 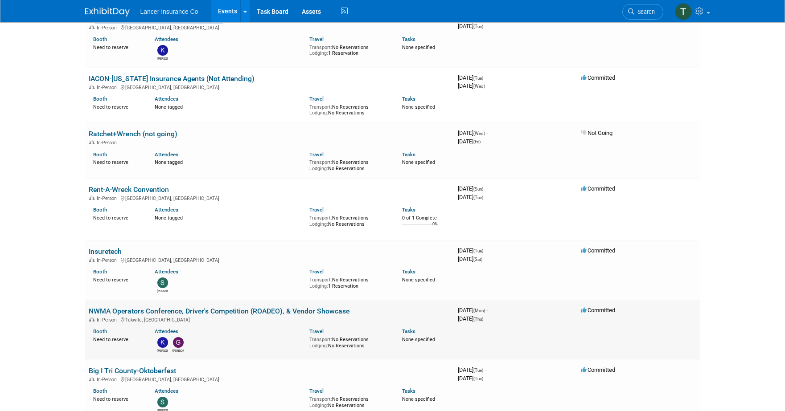 I want to click on a: NWMA Operators Conference, Driver's Competition (ROADEO), & Vendor Showcase, so click(x=219, y=311).